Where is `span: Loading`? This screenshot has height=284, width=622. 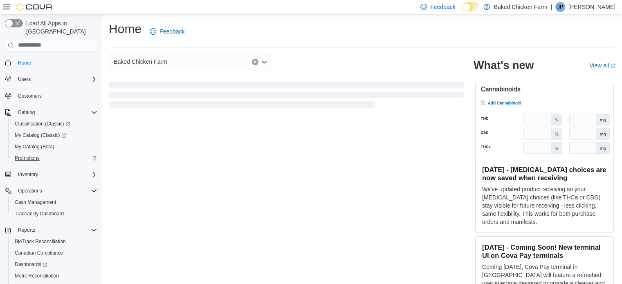 span: Loading is located at coordinates (286, 96).